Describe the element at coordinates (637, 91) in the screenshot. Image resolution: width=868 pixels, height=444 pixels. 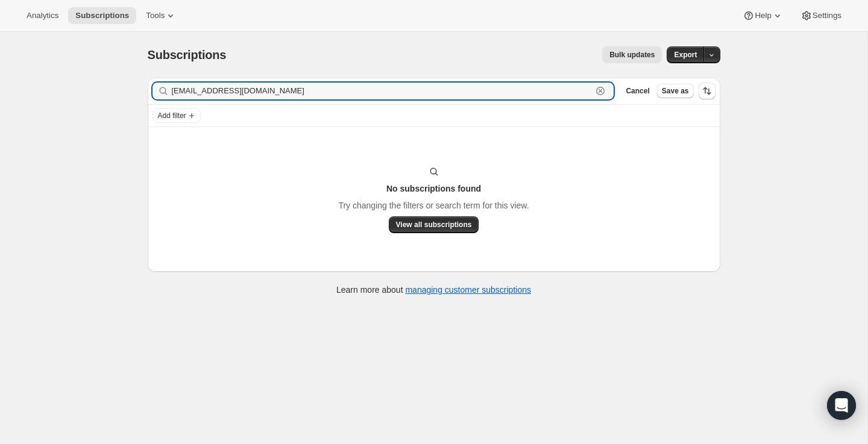
I see `span: Cancel` at that location.